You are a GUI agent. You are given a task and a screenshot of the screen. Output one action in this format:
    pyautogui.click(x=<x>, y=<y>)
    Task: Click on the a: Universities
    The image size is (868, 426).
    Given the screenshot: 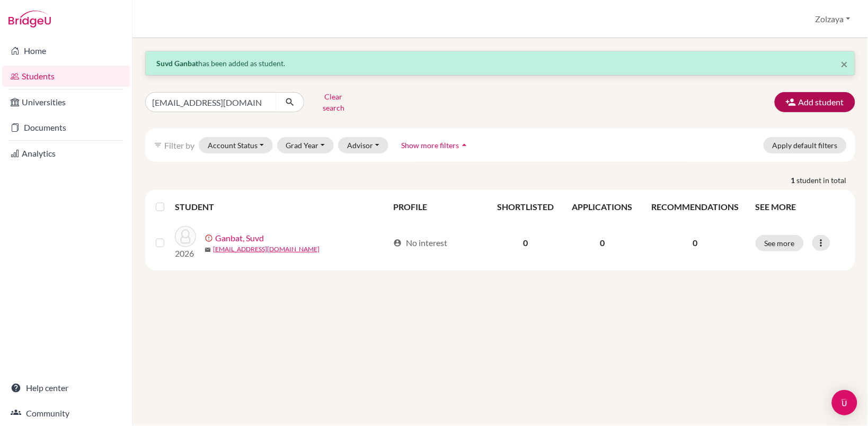 What is the action you would take?
    pyautogui.click(x=66, y=102)
    